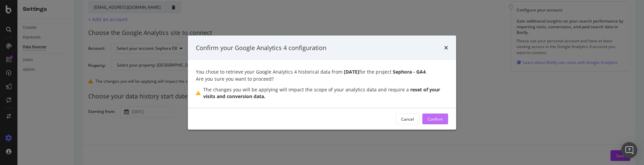 The image size is (644, 165). What do you see at coordinates (322, 82) in the screenshot?
I see `div: modal` at bounding box center [322, 82].